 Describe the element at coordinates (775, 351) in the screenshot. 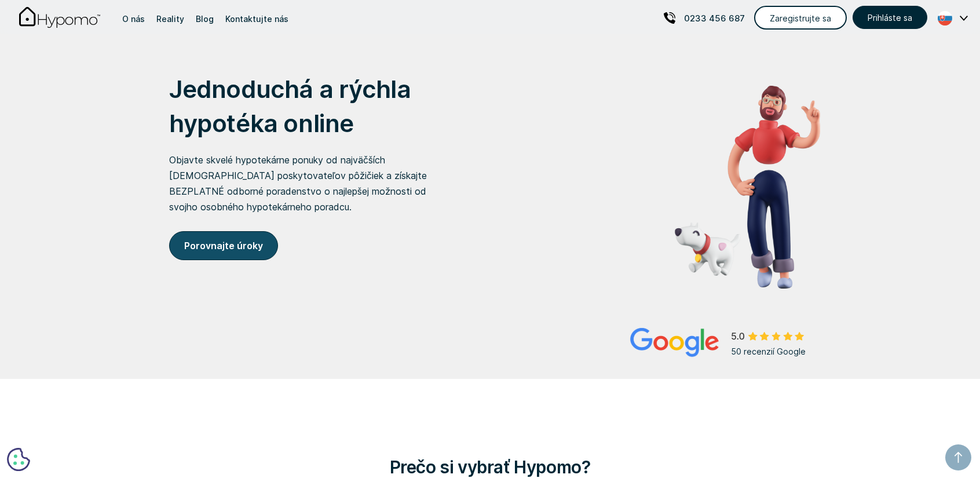

I see `div: 50 recenzií Google` at that location.